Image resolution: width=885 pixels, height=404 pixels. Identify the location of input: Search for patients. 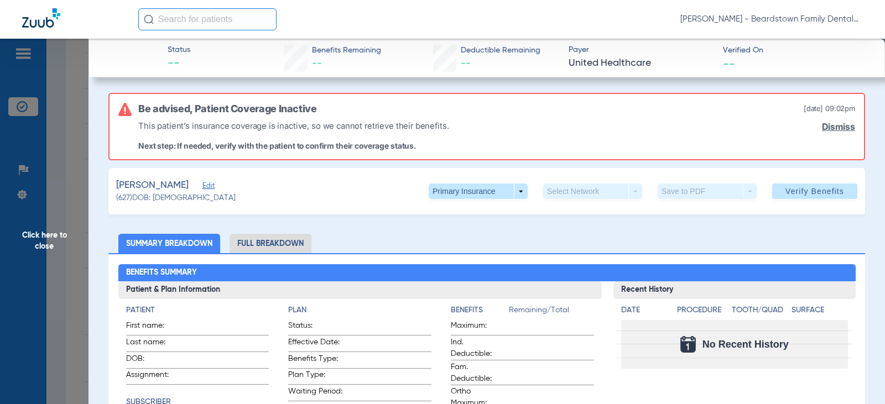
(207, 19).